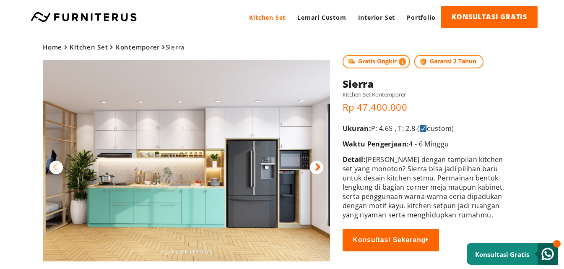  I want to click on h5: Kitchen Set Kontemporer, so click(426, 94).